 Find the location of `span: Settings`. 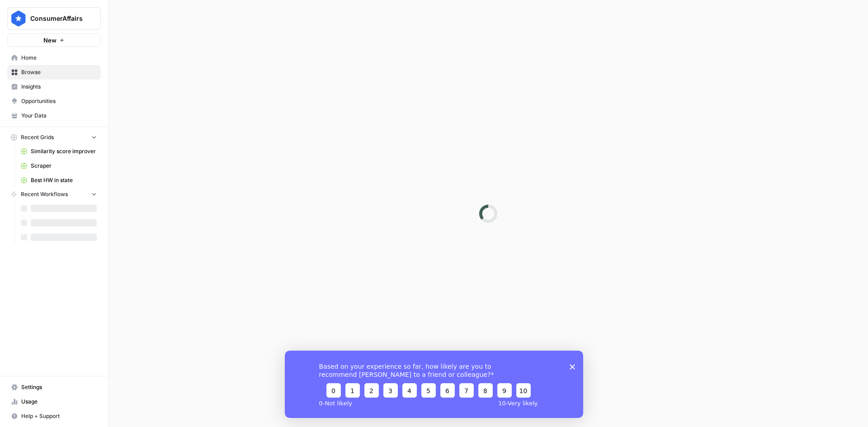

span: Settings is located at coordinates (59, 387).